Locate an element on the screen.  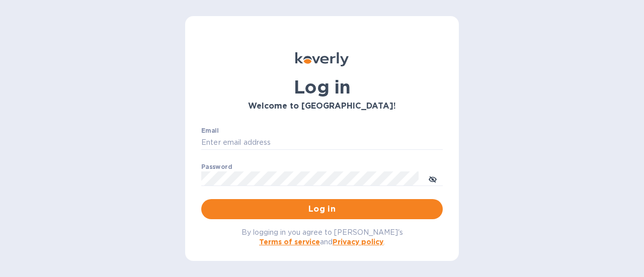
img: Koverly is located at coordinates (322, 60).